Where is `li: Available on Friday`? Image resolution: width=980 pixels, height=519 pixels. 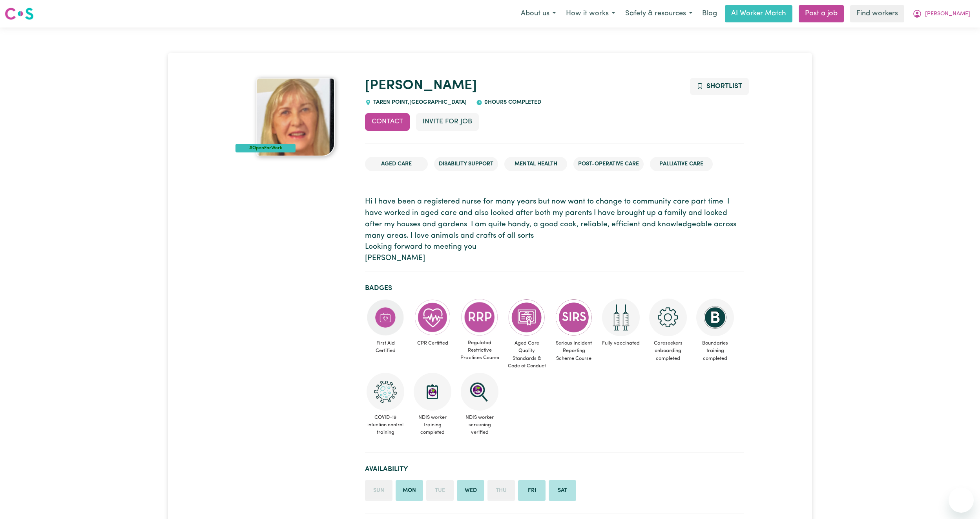 li: Available on Friday is located at coordinates (531, 490).